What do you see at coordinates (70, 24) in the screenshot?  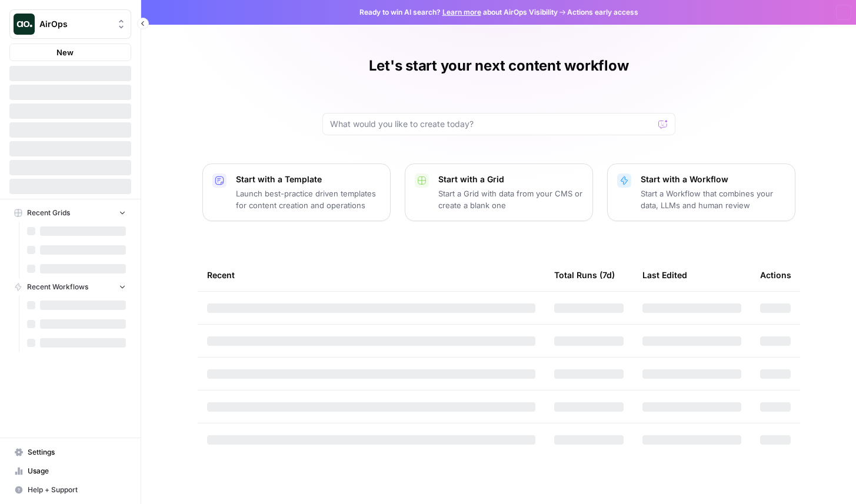 I see `button: Workspace: AirOps` at bounding box center [70, 24].